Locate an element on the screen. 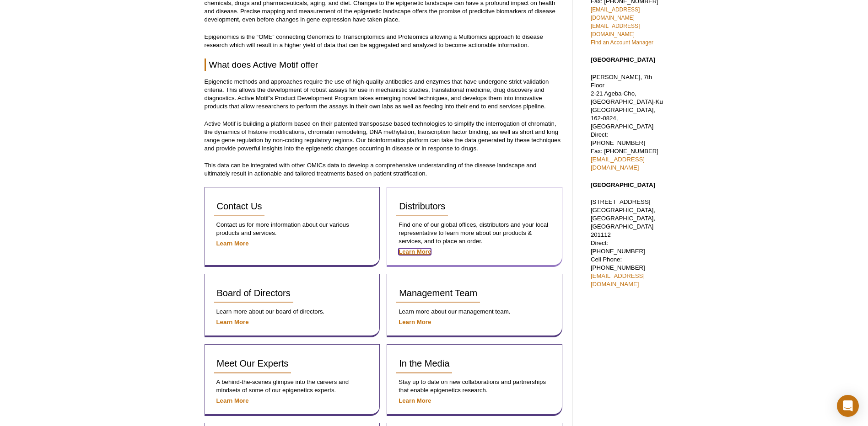 Image resolution: width=868 pixels, height=426 pixels. a: Meet Our Experts is located at coordinates (252, 364).